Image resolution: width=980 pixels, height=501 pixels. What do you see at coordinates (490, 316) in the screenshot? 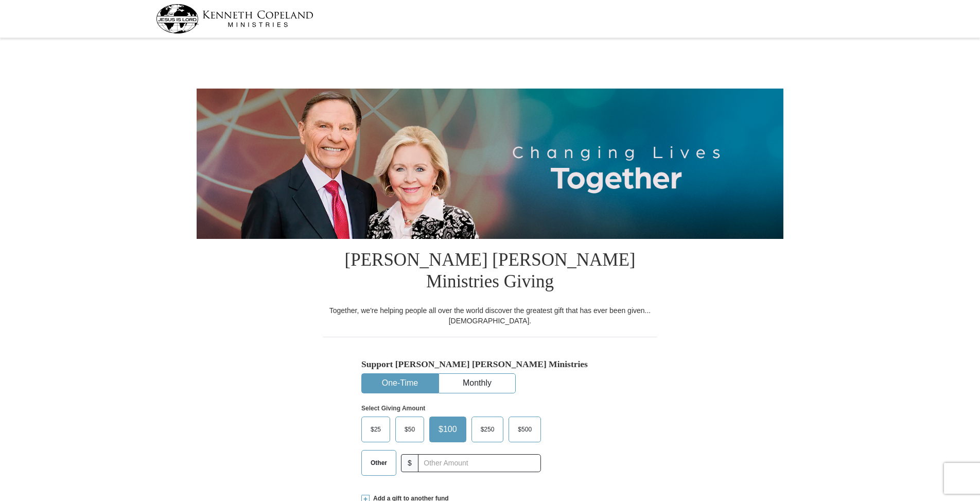
I see `div: Together, we're helping people all over the world discover the greatest gift that has ever been g...` at bounding box center [490, 316].